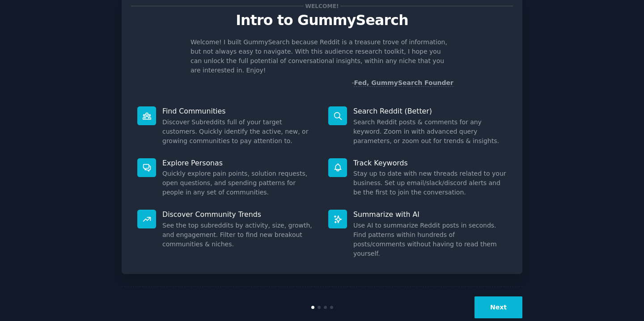  I want to click on p: Find Communities, so click(239, 111).